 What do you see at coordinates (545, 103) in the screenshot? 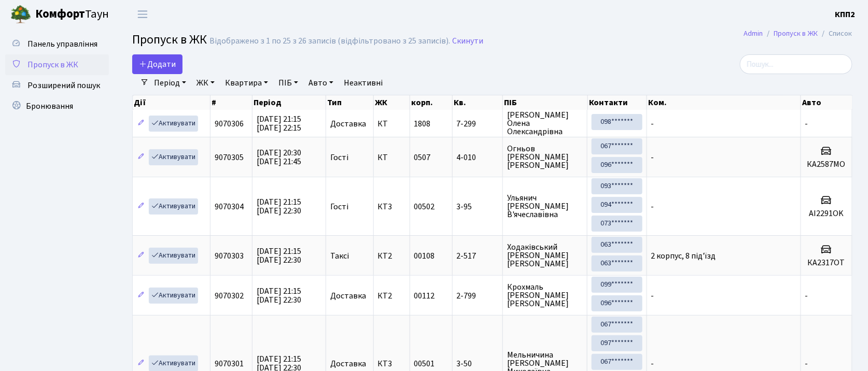
I see `th: ПІБ` at bounding box center [545, 103].